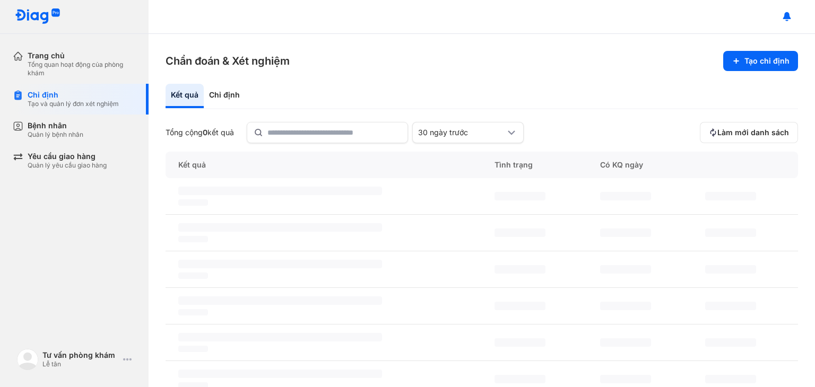 The image size is (815, 387). I want to click on div: Bệnh nhân, so click(55, 126).